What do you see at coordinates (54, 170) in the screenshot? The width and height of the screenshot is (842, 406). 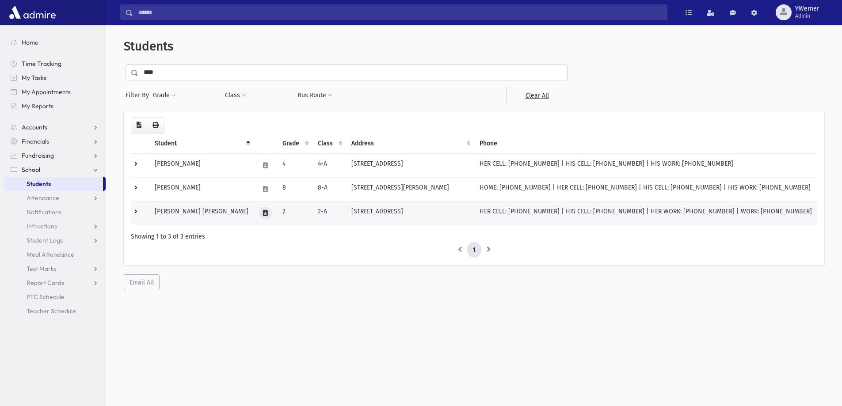 I see `a: School` at bounding box center [54, 170].